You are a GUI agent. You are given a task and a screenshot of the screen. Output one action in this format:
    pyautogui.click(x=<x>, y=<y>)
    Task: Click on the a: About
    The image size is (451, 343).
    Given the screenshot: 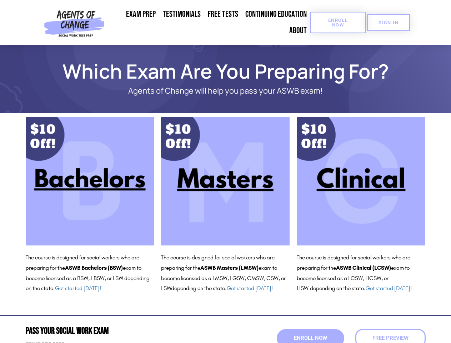 What is the action you would take?
    pyautogui.click(x=298, y=31)
    